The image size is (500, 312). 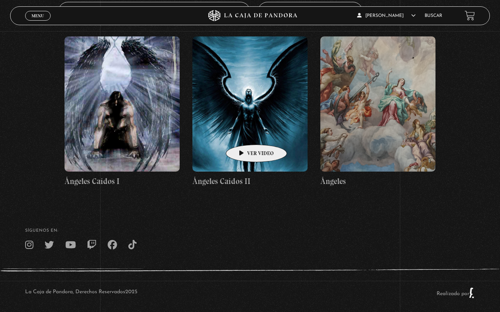 I want to click on a: View your shopping cart, so click(x=470, y=15).